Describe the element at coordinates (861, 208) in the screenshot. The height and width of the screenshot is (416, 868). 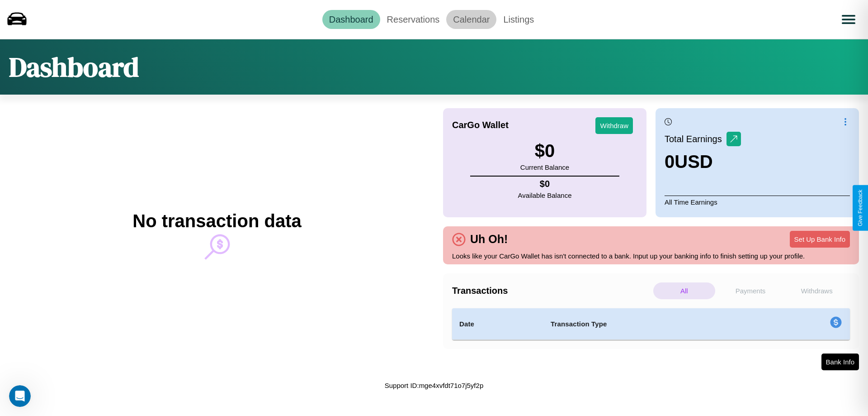
I see `div: Give Feedback` at that location.